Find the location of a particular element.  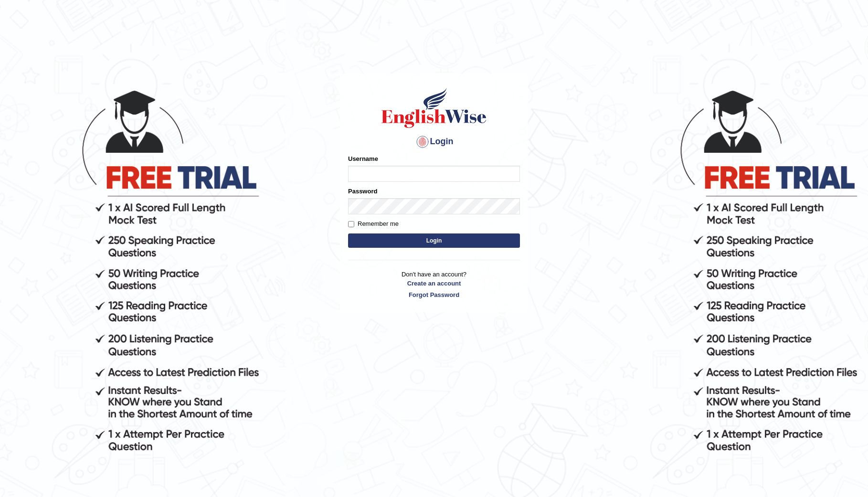

a: Create an account is located at coordinates (434, 283).